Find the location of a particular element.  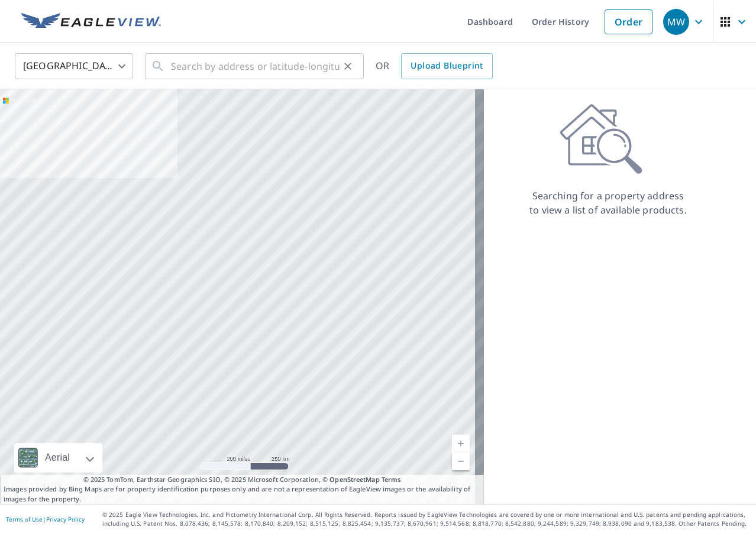

a: Privacy Policy is located at coordinates (65, 520).